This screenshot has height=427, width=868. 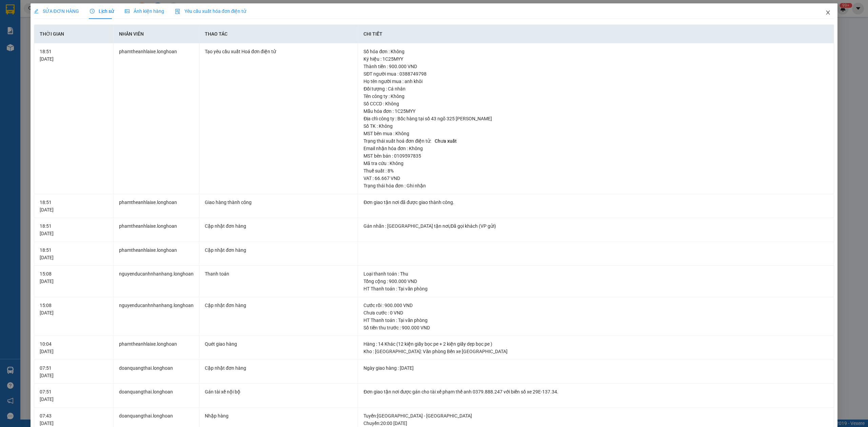 I want to click on div: Họ tên người mua : anh khôi, so click(x=596, y=82).